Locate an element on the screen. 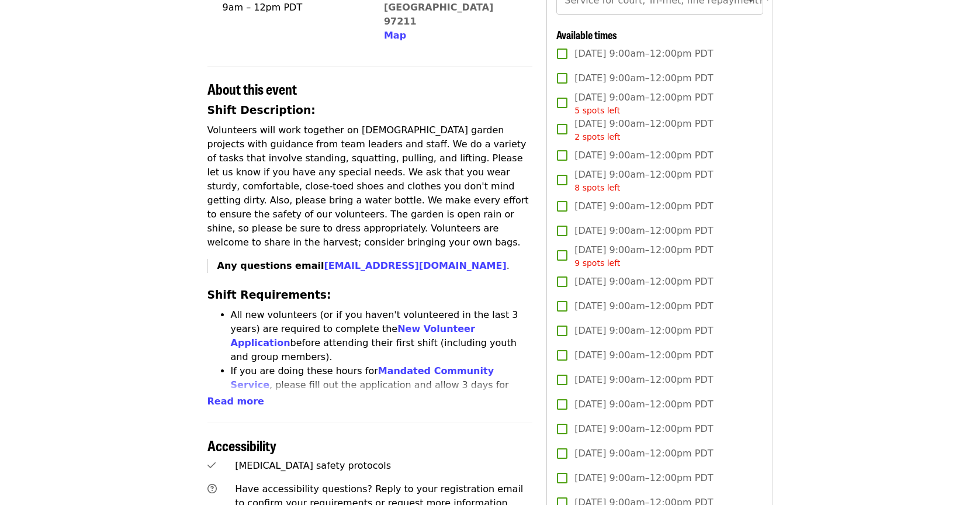 This screenshot has width=980, height=505. span: 5 spots left is located at coordinates (597, 111).